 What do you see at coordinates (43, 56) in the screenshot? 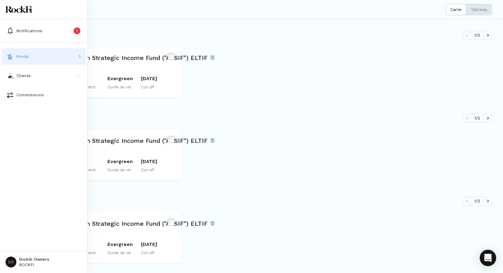
I see `a: fundsFonds1` at bounding box center [43, 56].